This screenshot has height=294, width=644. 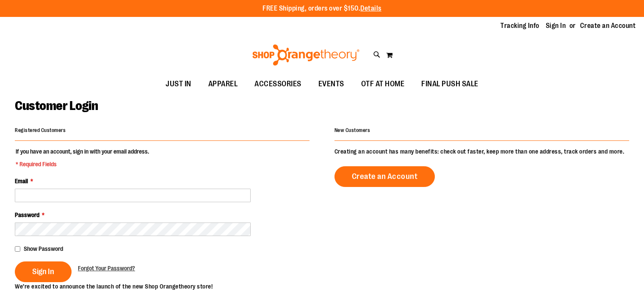 What do you see at coordinates (43, 272) in the screenshot?
I see `span: Sign In` at bounding box center [43, 272].